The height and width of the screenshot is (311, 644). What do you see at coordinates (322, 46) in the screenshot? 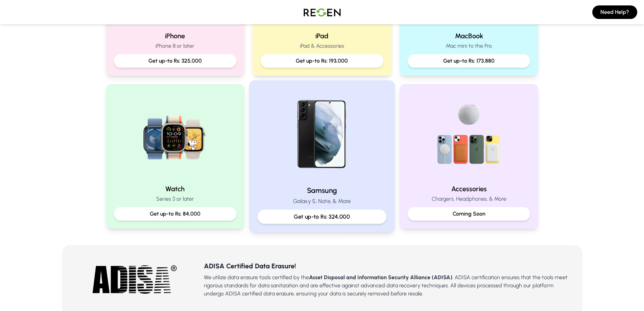
I see `p: iPad & Accessories` at bounding box center [322, 46].